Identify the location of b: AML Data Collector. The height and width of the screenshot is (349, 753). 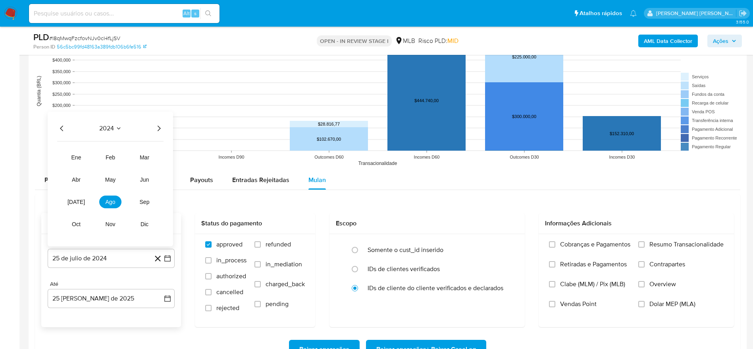
(668, 41).